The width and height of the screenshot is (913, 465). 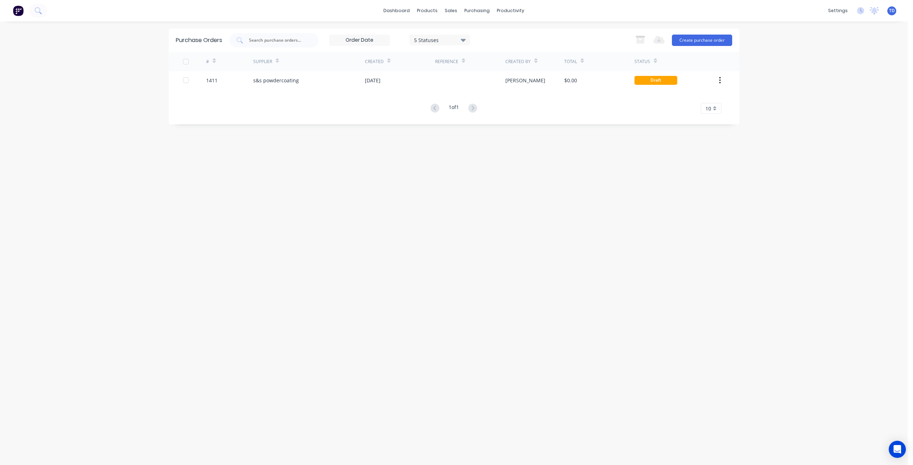 I want to click on button: Create purchase order, so click(x=702, y=40).